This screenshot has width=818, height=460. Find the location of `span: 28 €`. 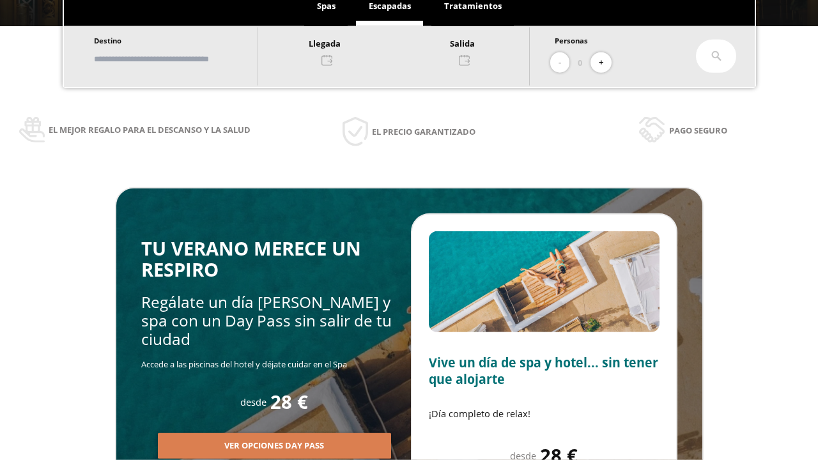

span: 28 € is located at coordinates (289, 402).